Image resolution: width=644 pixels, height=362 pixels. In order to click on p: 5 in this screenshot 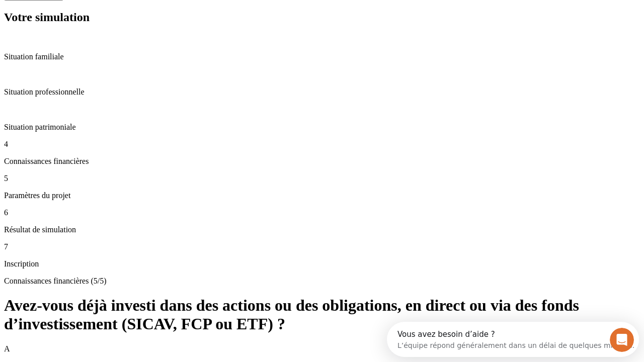, I will do `click(322, 178)`.